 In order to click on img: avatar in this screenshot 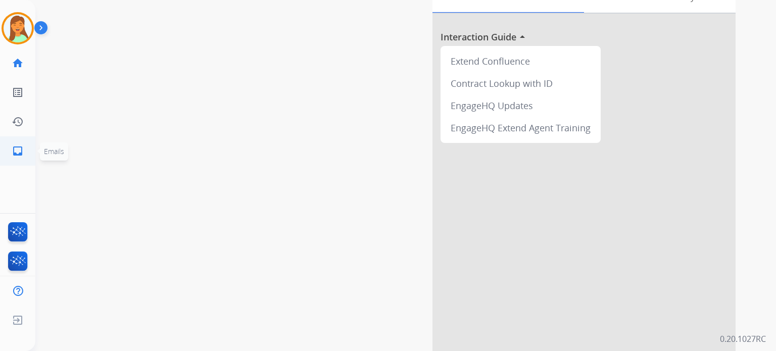, I will do `click(18, 28)`.